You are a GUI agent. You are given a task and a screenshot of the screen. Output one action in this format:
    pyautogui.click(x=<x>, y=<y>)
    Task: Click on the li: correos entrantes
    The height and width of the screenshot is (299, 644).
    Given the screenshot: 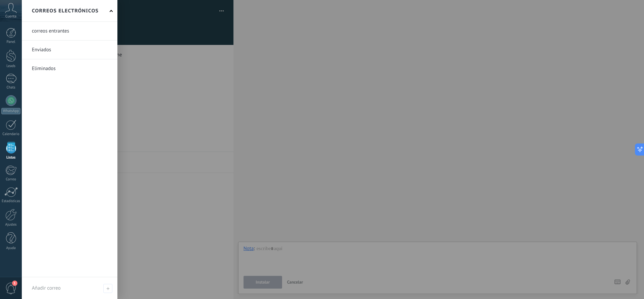 What is the action you would take?
    pyautogui.click(x=69, y=31)
    